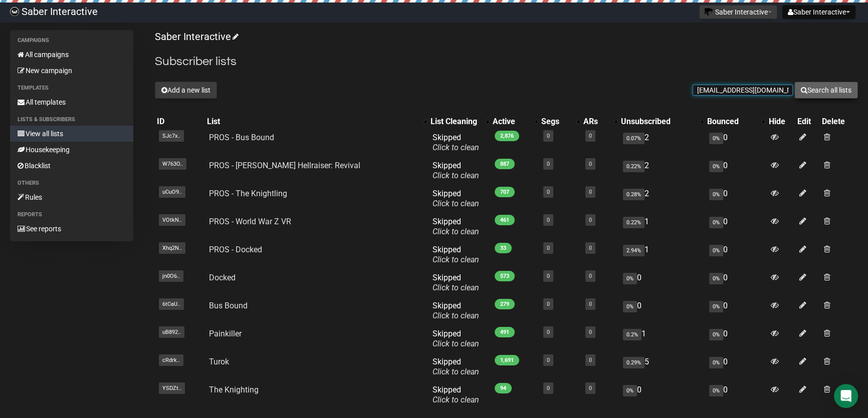 This screenshot has height=418, width=868. Describe the element at coordinates (506, 62) in the screenshot. I see `h2: Subscriber lists` at that location.